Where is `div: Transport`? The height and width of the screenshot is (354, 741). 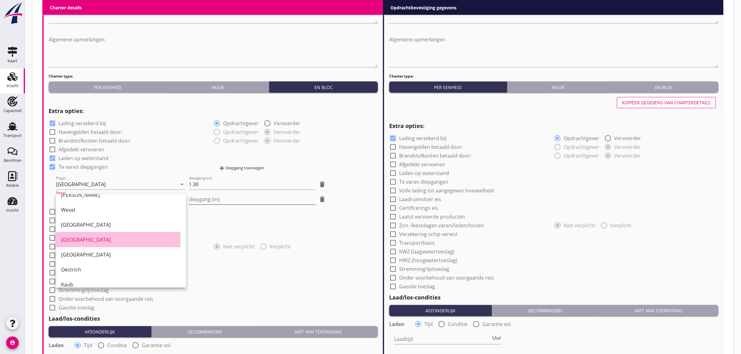
div: Transport is located at coordinates (12, 136).